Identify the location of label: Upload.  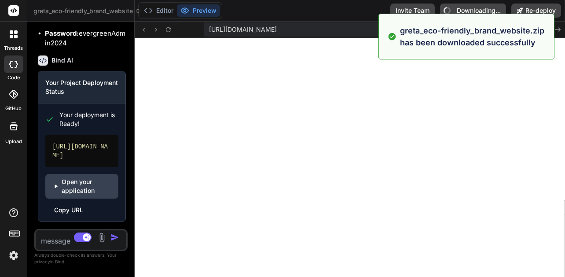
(14, 141).